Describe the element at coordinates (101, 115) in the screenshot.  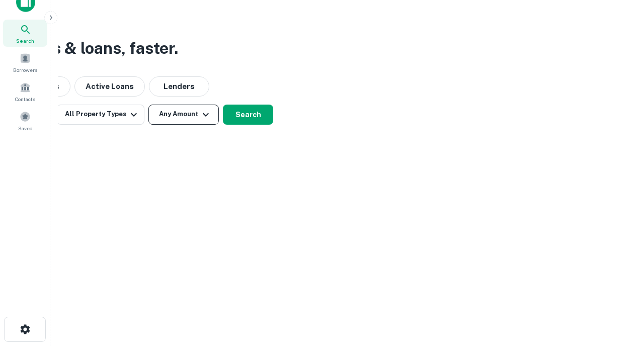
I see `button: All Property Types` at that location.